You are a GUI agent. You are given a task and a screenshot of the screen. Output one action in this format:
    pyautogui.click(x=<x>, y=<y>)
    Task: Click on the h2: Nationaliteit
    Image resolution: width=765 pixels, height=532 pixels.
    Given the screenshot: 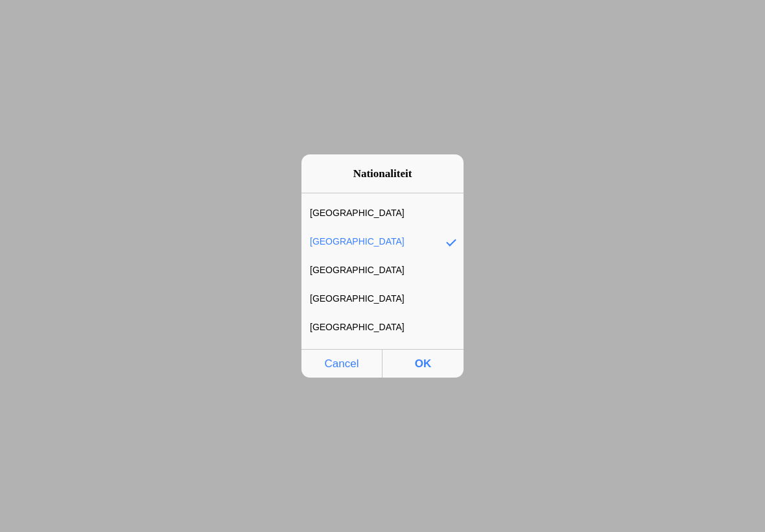 What is the action you would take?
    pyautogui.click(x=383, y=174)
    